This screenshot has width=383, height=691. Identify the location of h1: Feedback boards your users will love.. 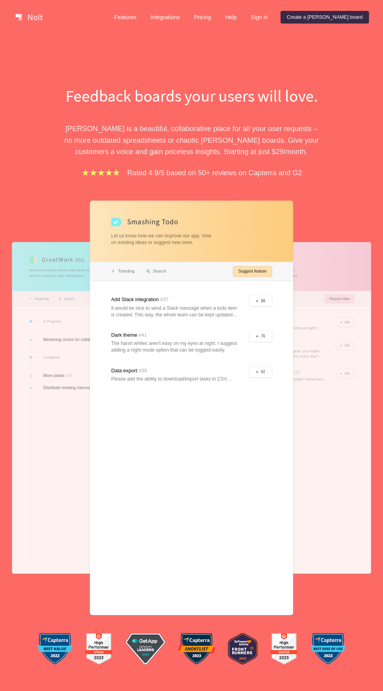
(192, 96).